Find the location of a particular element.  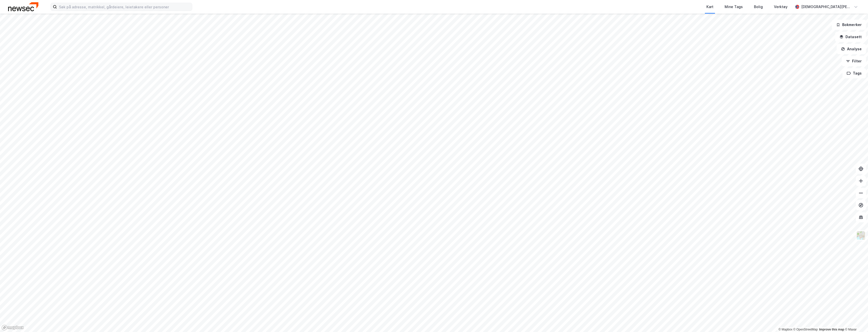

button: Datasett is located at coordinates (851, 37).